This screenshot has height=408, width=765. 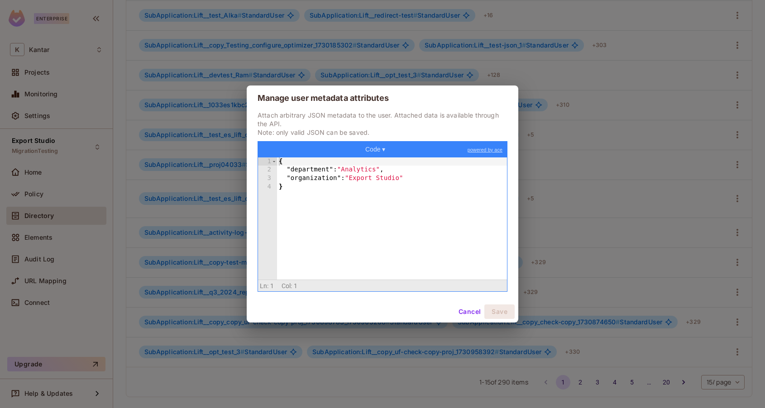 I want to click on button: Cancel, so click(x=469, y=312).